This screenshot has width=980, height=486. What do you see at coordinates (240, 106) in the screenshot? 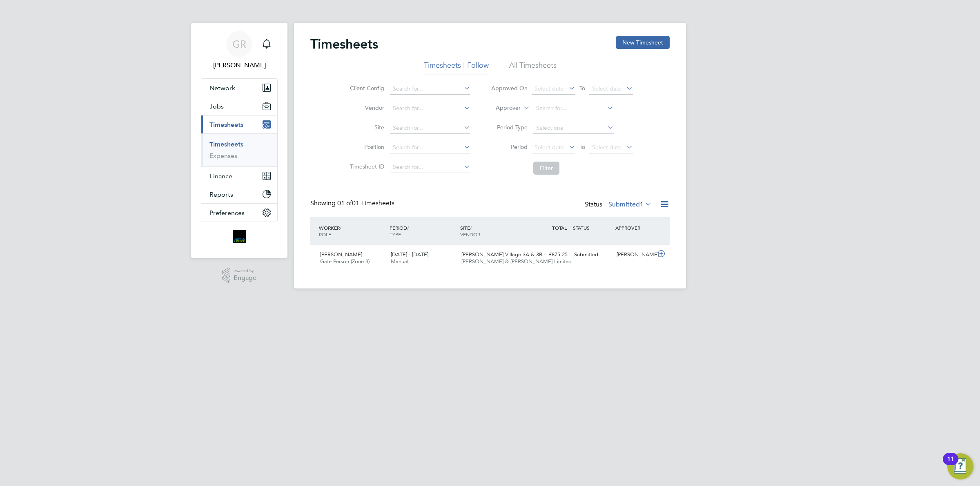
I see `button: Jobs` at bounding box center [240, 106].